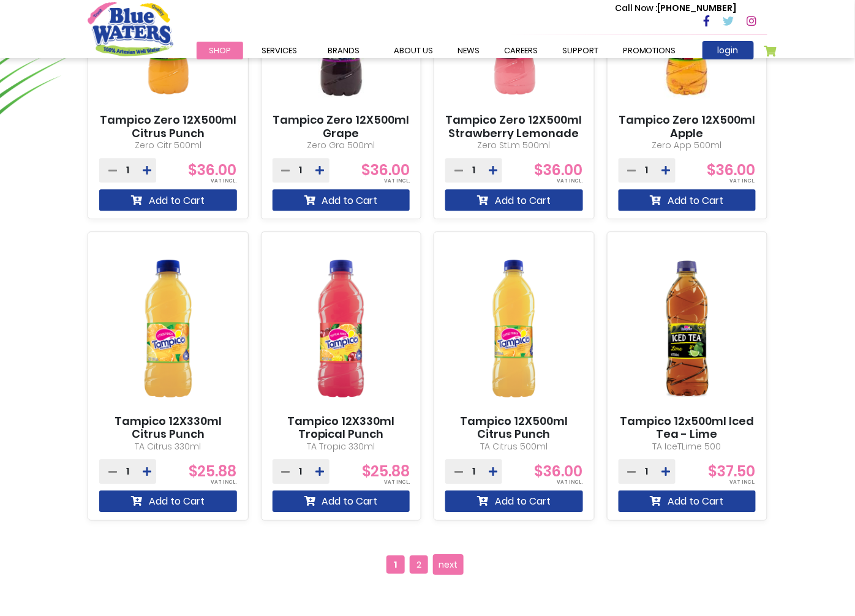  What do you see at coordinates (449, 564) in the screenshot?
I see `span: next` at bounding box center [449, 564].